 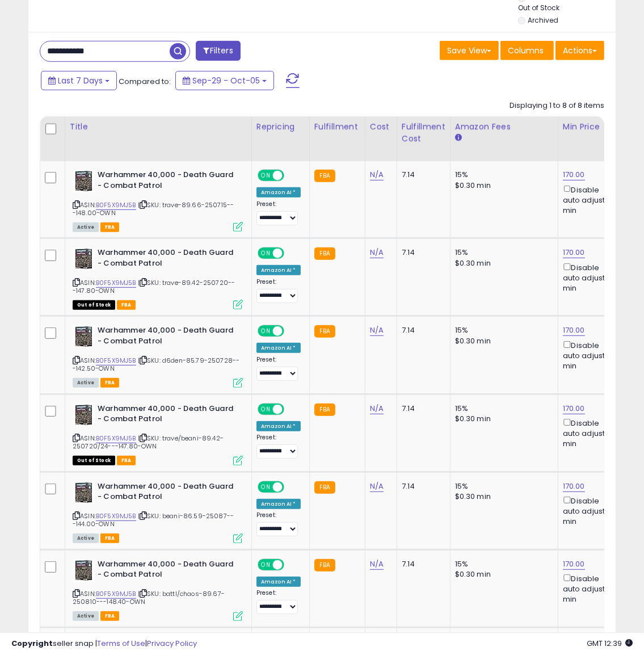 I want to click on button: Columns, so click(x=528, y=51).